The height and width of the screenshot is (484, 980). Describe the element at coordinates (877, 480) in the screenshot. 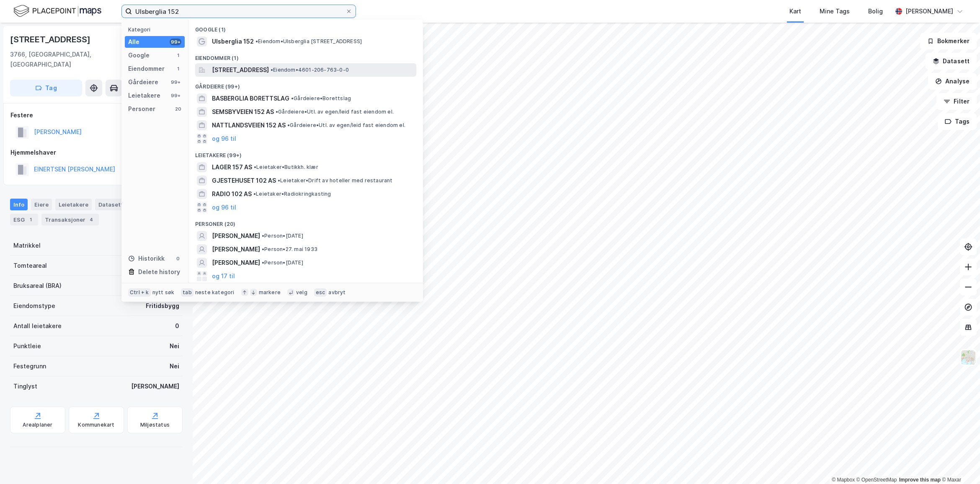

I see `a: OpenStreetMap` at that location.